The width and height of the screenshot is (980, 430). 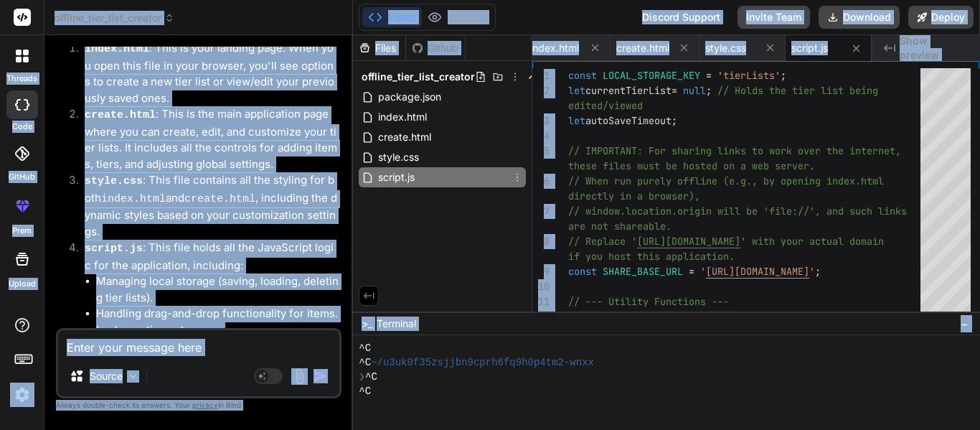 I want to click on label: threads, so click(x=22, y=78).